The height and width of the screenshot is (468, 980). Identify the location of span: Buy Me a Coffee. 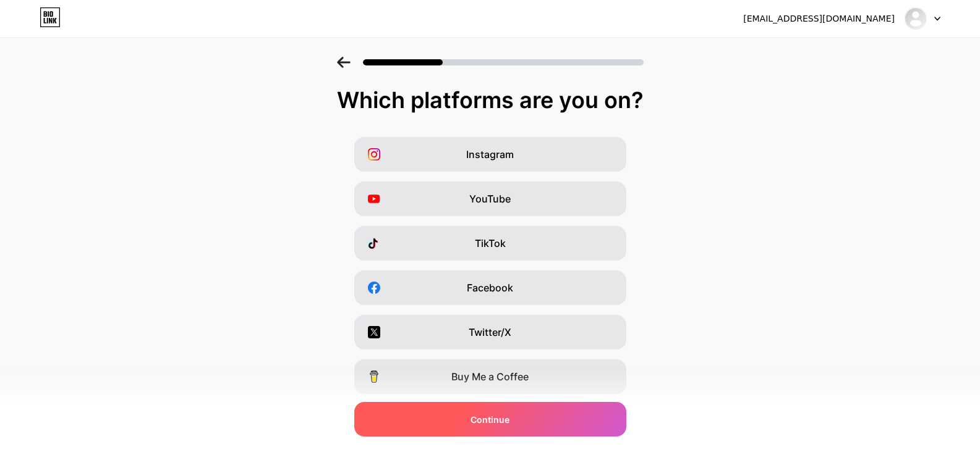
(489, 377).